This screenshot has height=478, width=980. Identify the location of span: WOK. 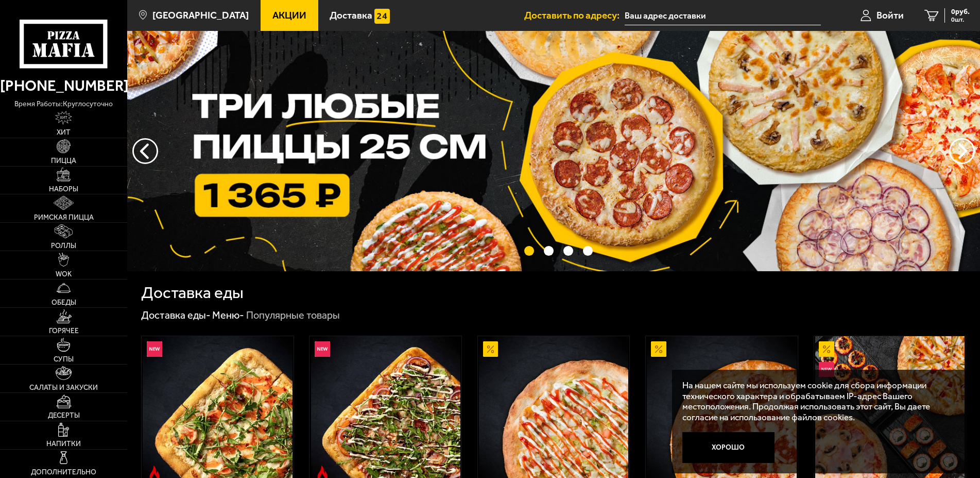
(63, 274).